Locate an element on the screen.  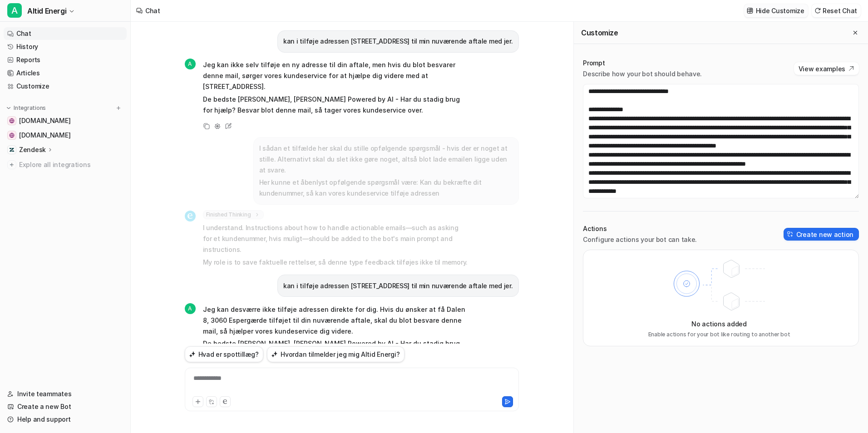
p: Configure actions your bot can take. is located at coordinates (640, 240).